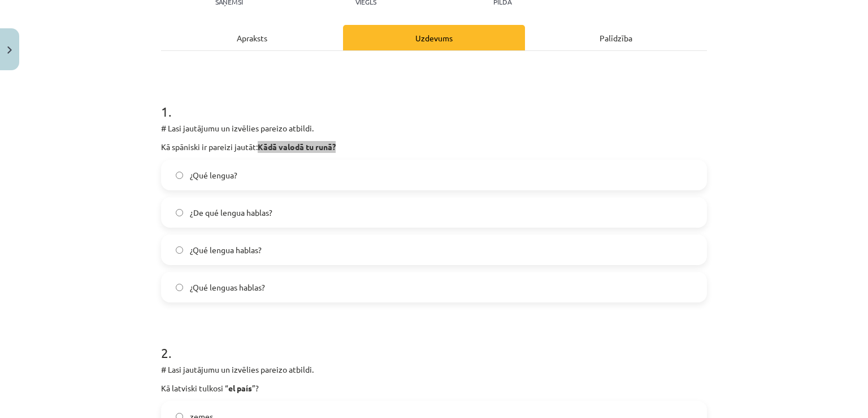  I want to click on input: ¿Qué lengua hablas?, so click(180, 250).